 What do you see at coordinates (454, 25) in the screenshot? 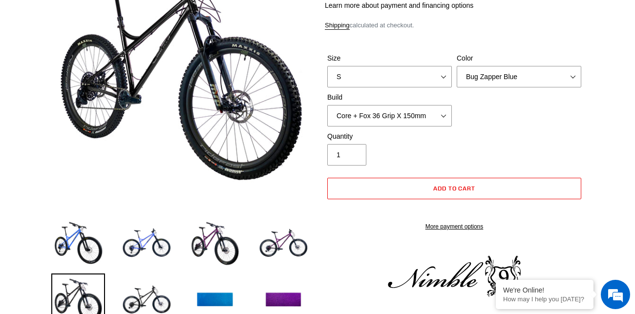
I see `div: calculated at checkout.` at bounding box center [454, 25].